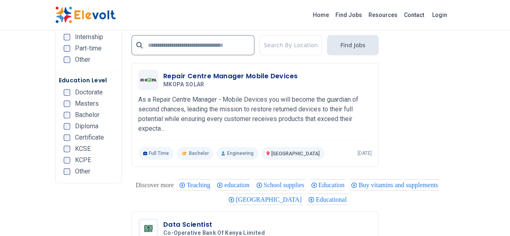 The width and height of the screenshot is (510, 236). I want to click on input: Masters, so click(67, 104).